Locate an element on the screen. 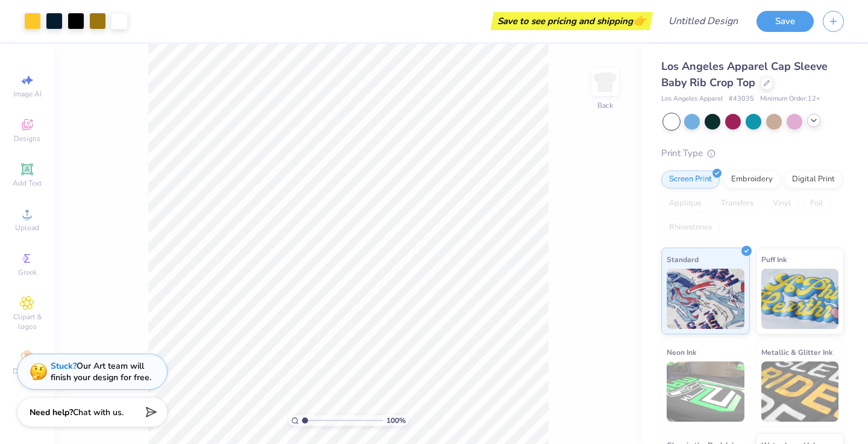 The width and height of the screenshot is (868, 444). div: Print Type is located at coordinates (752, 154).